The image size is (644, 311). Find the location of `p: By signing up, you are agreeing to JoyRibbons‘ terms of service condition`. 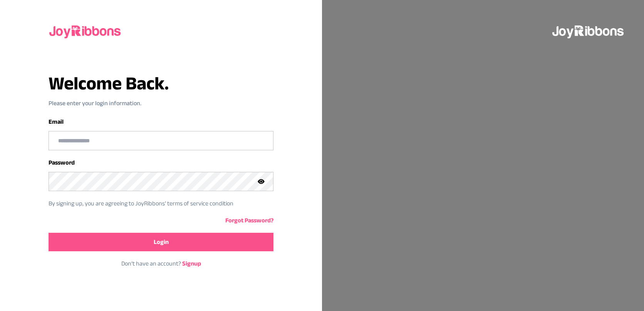

p: By signing up, you are agreeing to JoyRibbons‘ terms of service condition is located at coordinates (155, 204).